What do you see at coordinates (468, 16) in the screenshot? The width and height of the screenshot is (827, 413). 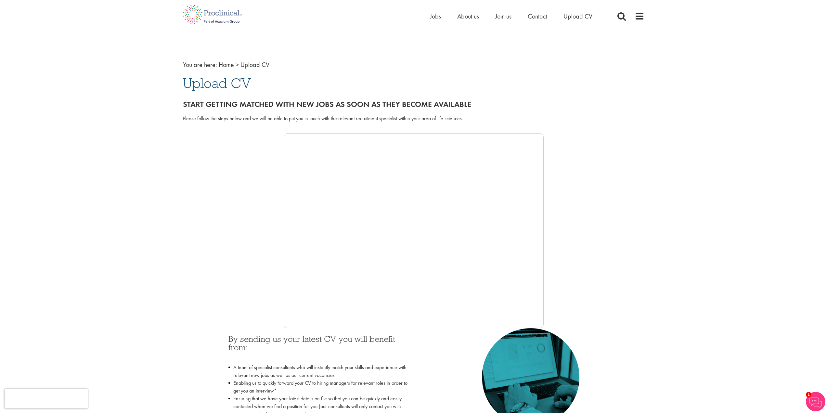 I see `span: About us` at bounding box center [468, 16].